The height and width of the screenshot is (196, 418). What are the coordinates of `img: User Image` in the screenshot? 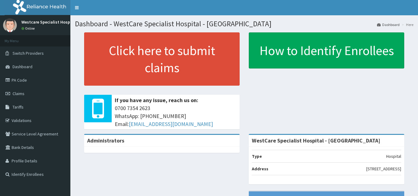 It's located at (10, 25).